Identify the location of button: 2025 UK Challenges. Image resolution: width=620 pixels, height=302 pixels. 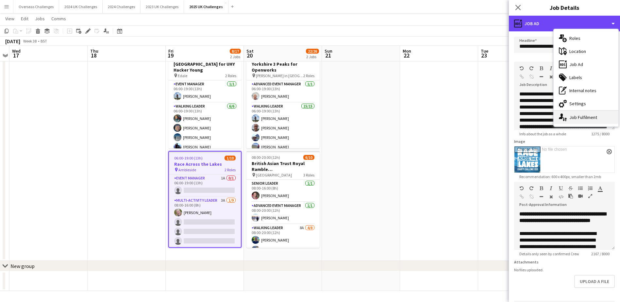
(206, 7).